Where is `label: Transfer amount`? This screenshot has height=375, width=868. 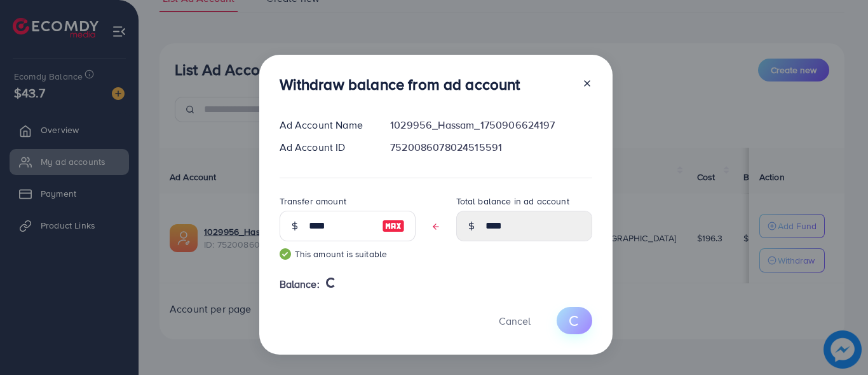 label: Transfer amount is located at coordinates (313, 201).